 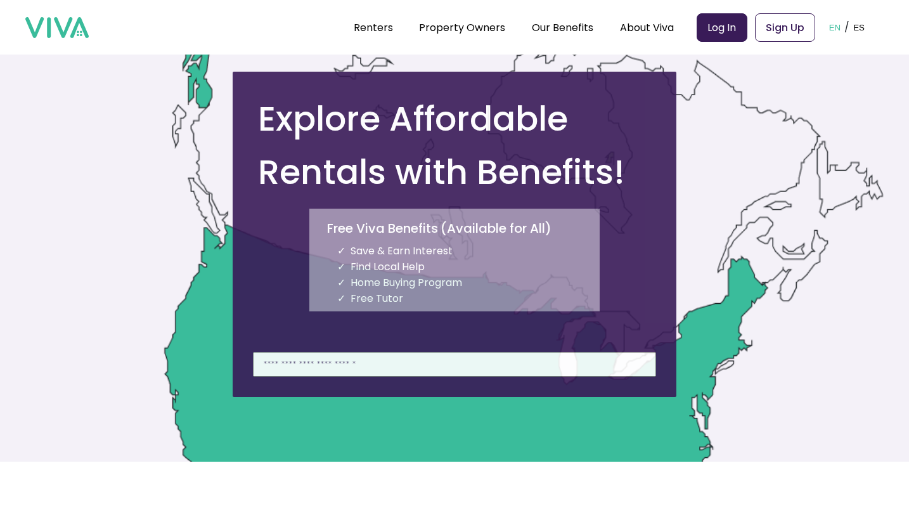 I want to click on a: Property Owners, so click(x=462, y=27).